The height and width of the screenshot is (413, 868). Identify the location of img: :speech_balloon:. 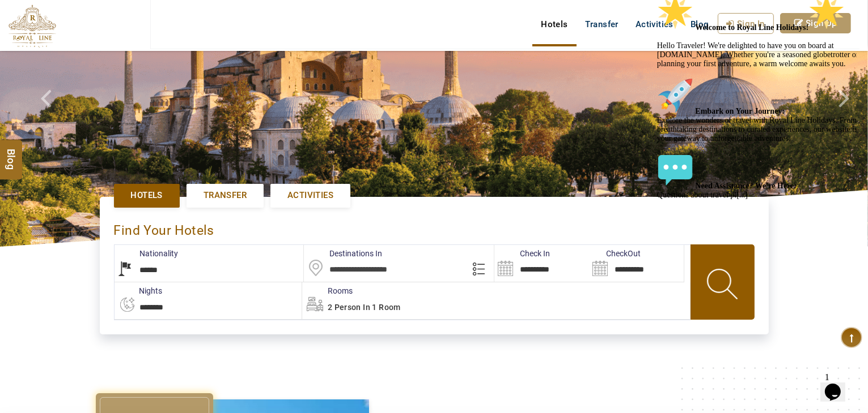
(23, 181).